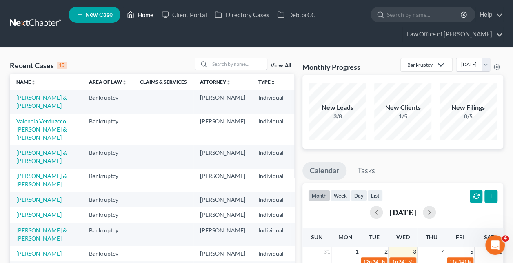 Image resolution: width=513 pixels, height=263 pixels. What do you see at coordinates (345, 237) in the screenshot?
I see `span: Mon` at bounding box center [345, 237].